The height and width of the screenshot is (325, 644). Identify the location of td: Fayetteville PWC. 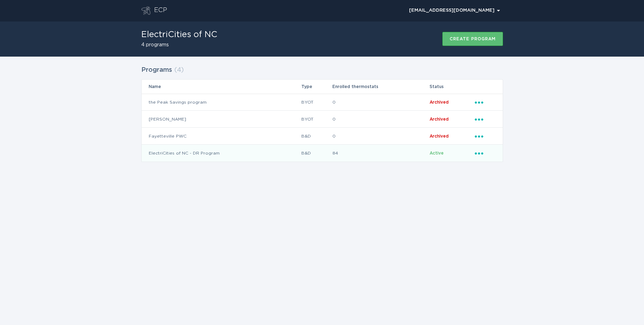
(221, 136).